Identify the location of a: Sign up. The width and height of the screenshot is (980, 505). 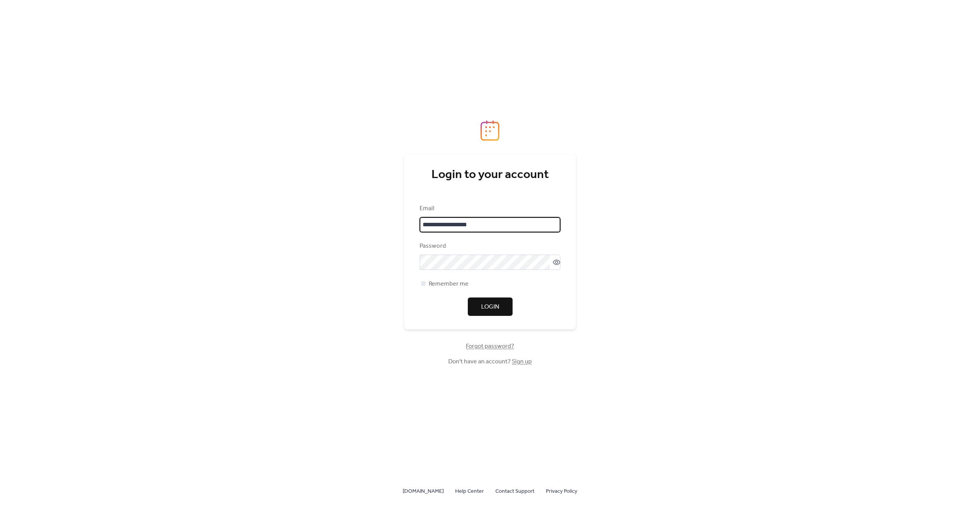
(522, 362).